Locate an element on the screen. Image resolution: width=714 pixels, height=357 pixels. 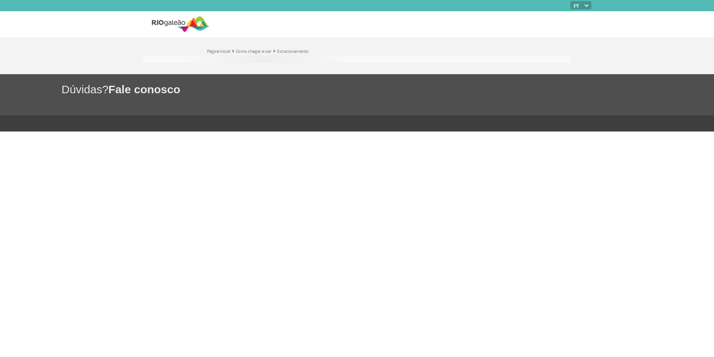
a: Estacionamento is located at coordinates (293, 51).